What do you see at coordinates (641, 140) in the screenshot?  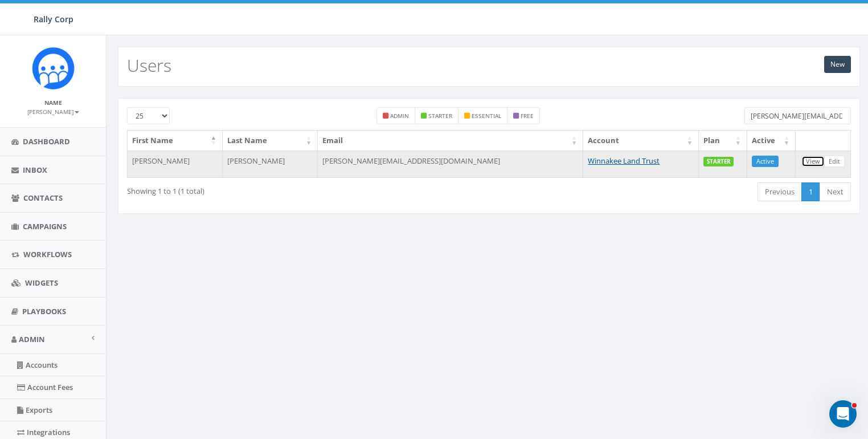 I see `th: Account: activate to sort column ascending` at bounding box center [641, 140].